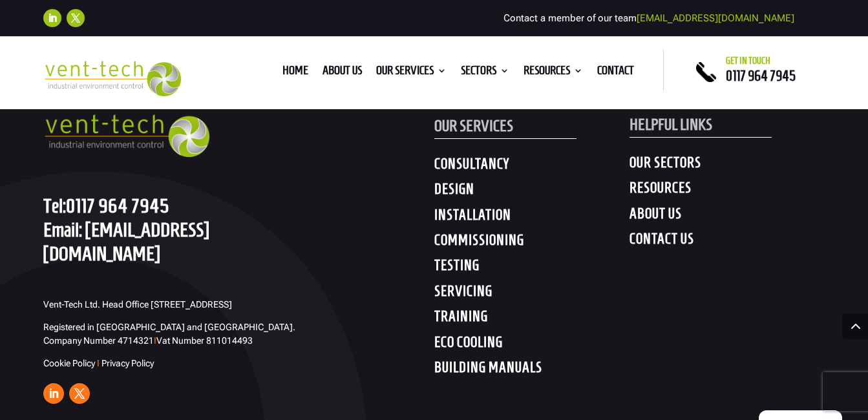 Image resolution: width=868 pixels, height=420 pixels. What do you see at coordinates (485, 73) in the screenshot?
I see `a: Sectors` at bounding box center [485, 73].